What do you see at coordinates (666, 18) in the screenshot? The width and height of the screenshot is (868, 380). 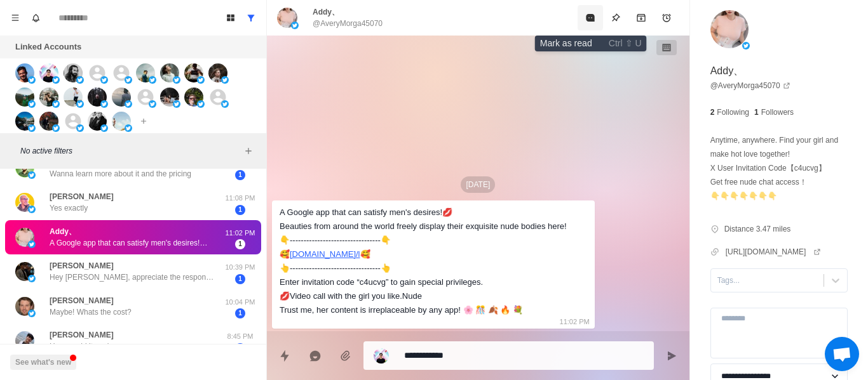 I see `button: Add reminder` at bounding box center [666, 18].